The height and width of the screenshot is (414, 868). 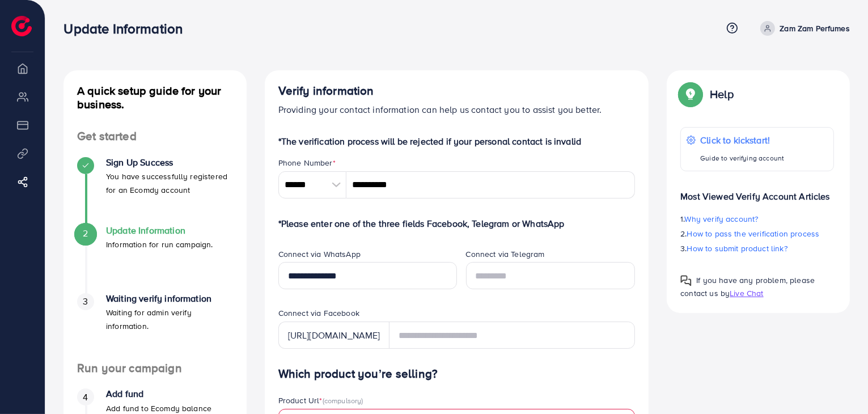 What do you see at coordinates (736, 248) in the screenshot?
I see `span: How to submit product link?` at bounding box center [736, 248].